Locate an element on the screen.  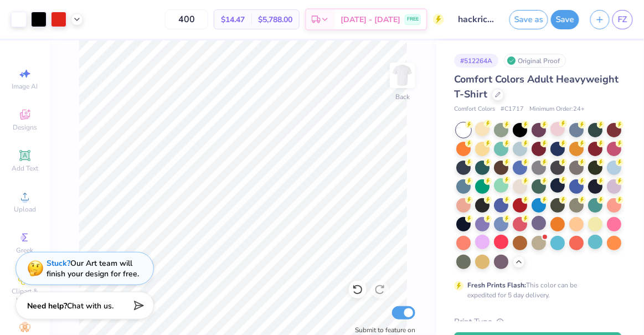
div: Back is located at coordinates (402, 97).